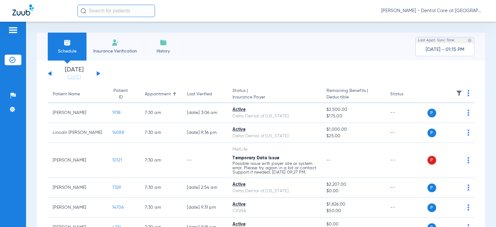  What do you see at coordinates (115, 42) in the screenshot?
I see `img: Manual Insurance Verification` at bounding box center [115, 42].